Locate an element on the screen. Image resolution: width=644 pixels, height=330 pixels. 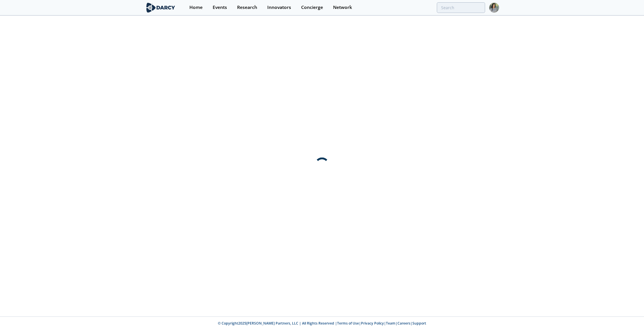
div: Concierge is located at coordinates (312, 7).